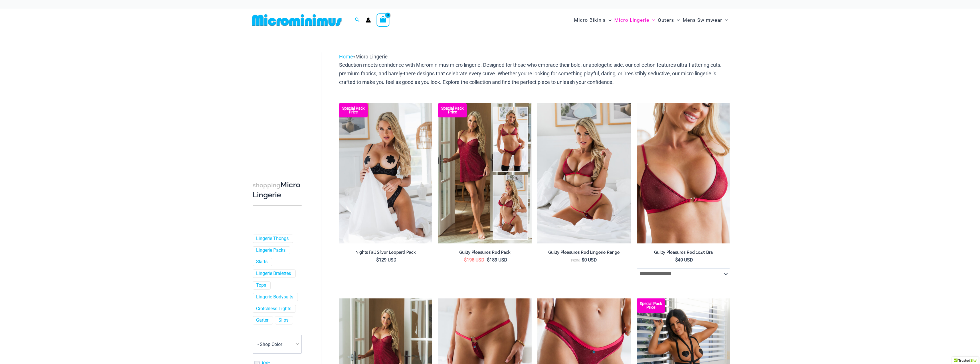  What do you see at coordinates (261, 285) in the screenshot?
I see `a: Tops` at bounding box center [261, 285].